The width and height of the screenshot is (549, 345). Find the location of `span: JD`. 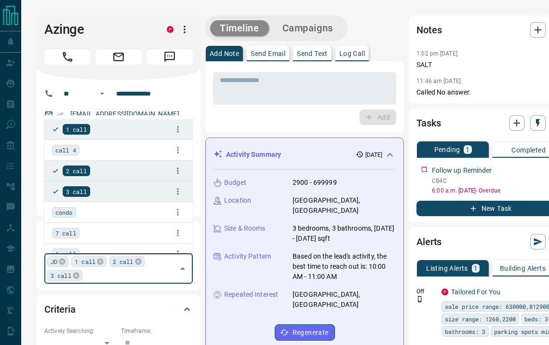

span: JD is located at coordinates (54, 261).